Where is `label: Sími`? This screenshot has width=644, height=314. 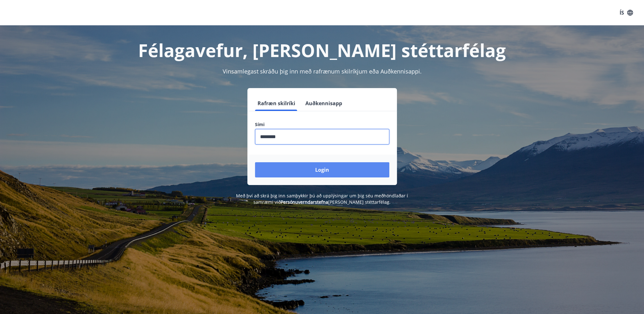
label: Sími is located at coordinates (322, 124).